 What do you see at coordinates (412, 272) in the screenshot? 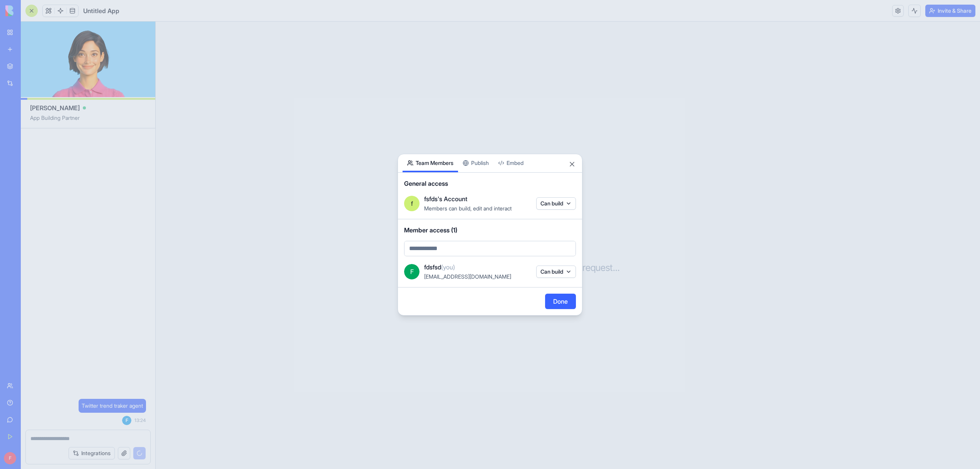
I see `span: F` at bounding box center [412, 272].